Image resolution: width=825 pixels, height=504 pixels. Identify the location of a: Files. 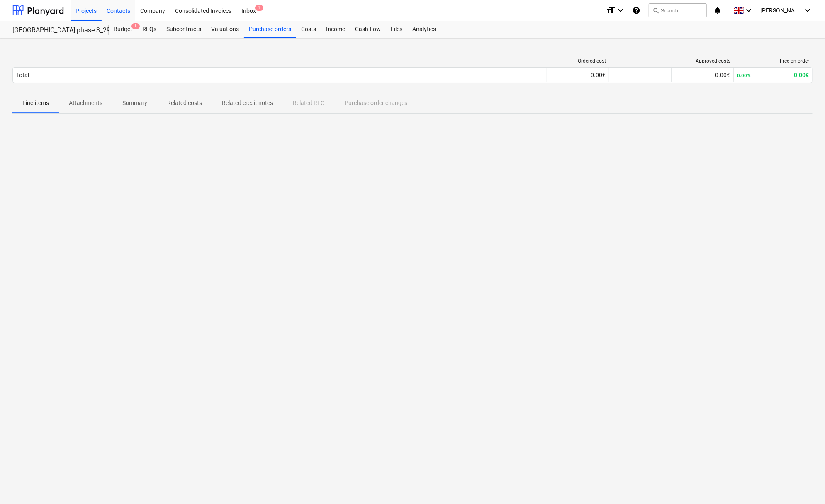
(397, 29).